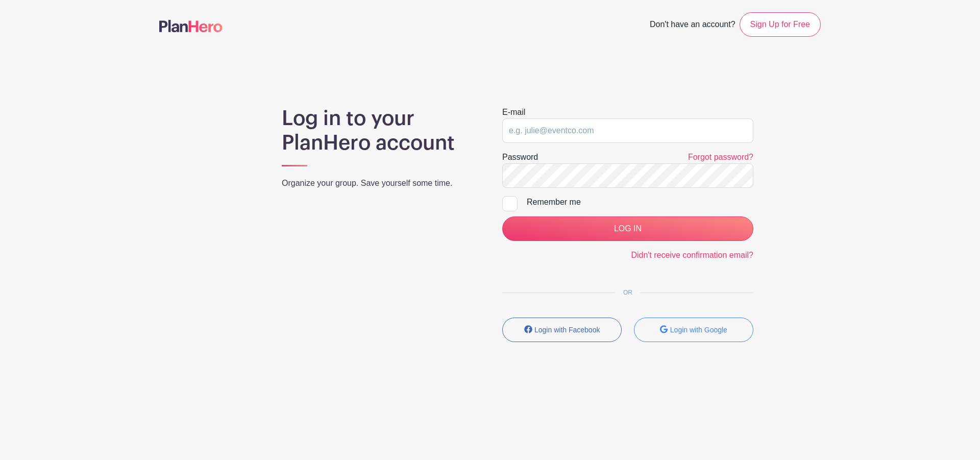 The image size is (980, 460). I want to click on input: LOG IN, so click(628, 229).